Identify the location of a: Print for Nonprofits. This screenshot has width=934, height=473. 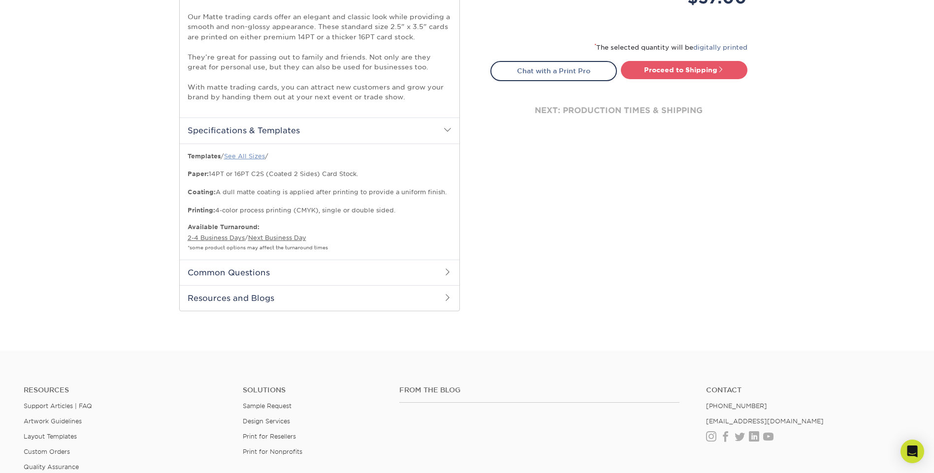
(272, 452).